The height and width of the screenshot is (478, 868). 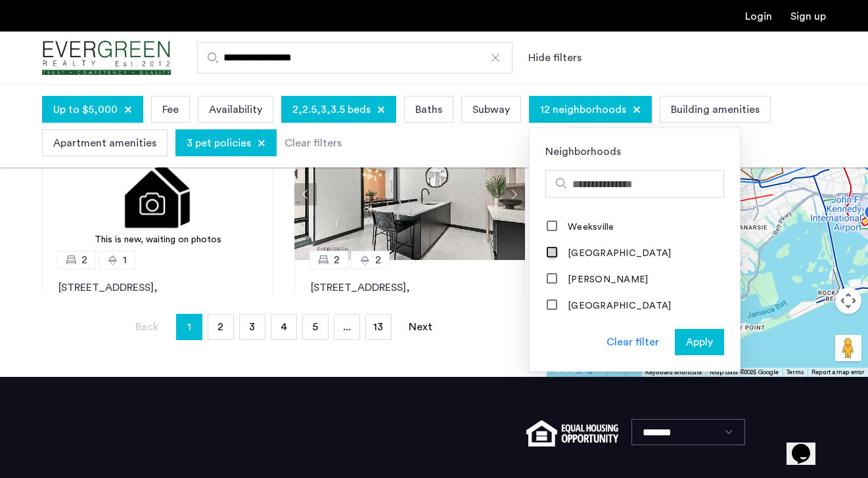 I want to click on span: Baths, so click(x=429, y=110).